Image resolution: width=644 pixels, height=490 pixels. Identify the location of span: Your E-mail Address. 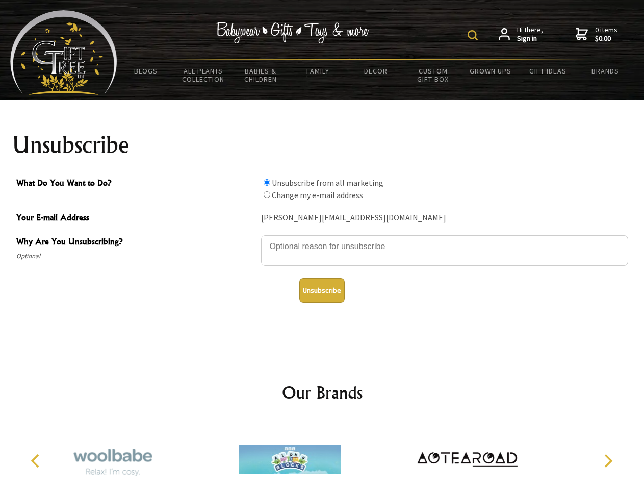
(136, 218).